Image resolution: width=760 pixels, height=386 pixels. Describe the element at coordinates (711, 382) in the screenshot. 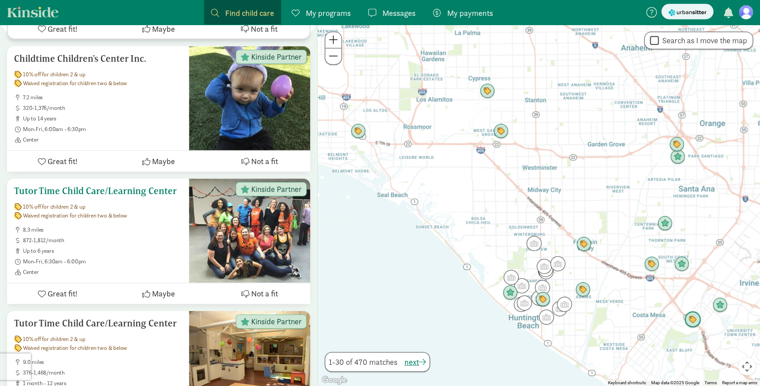

I see `a: Terms (opens in new tab)` at that location.